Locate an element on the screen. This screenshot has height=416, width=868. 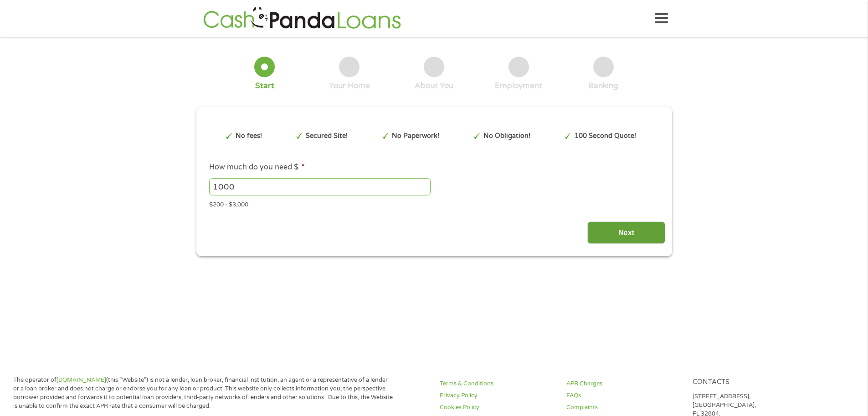
a: Privacy Policy is located at coordinates (497, 395).